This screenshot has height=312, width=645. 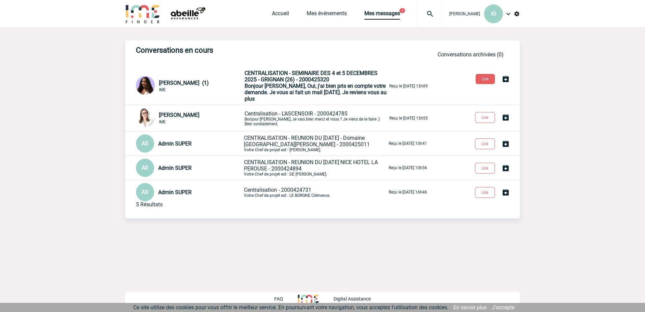 I want to click on p: Digital Assistance, so click(x=352, y=299).